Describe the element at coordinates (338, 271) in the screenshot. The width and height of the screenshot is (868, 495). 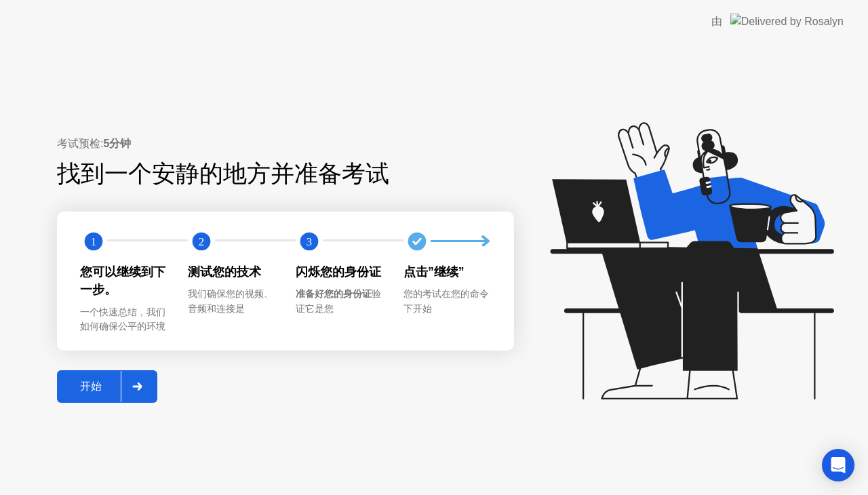
I see `div: 闪烁您的身份证` at that location.